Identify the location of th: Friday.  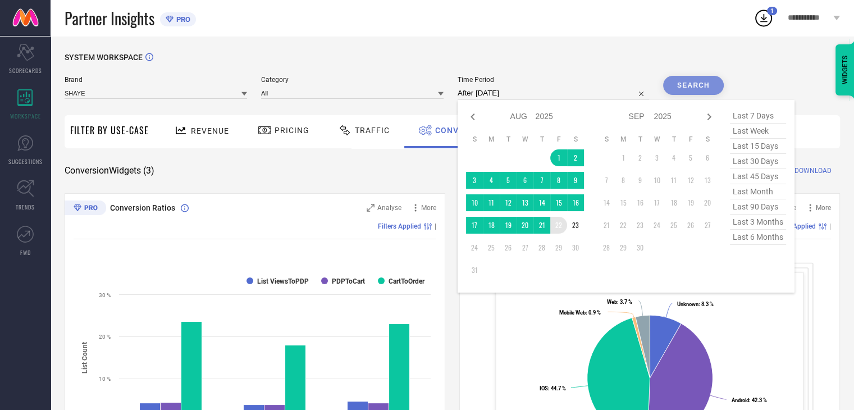
(559, 139).